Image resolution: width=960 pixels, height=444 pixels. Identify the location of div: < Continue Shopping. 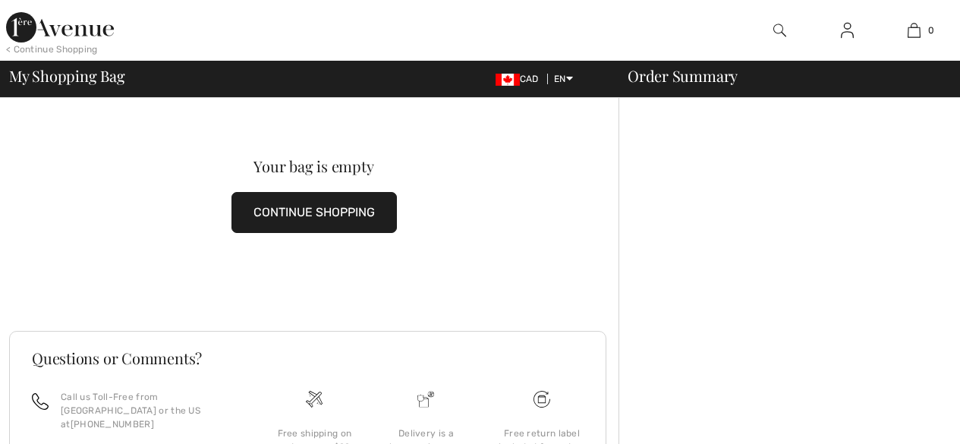
(52, 49).